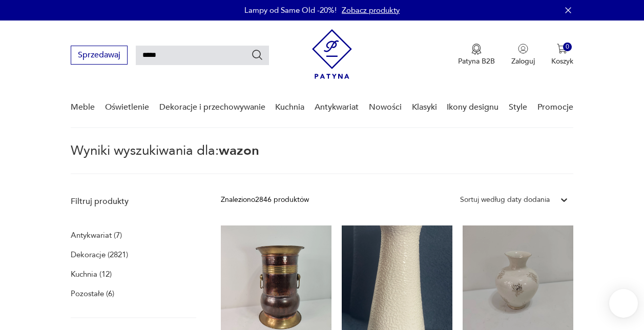 This screenshot has width=644, height=330. What do you see at coordinates (99, 55) in the screenshot?
I see `button: Sprzedawaj` at bounding box center [99, 55].